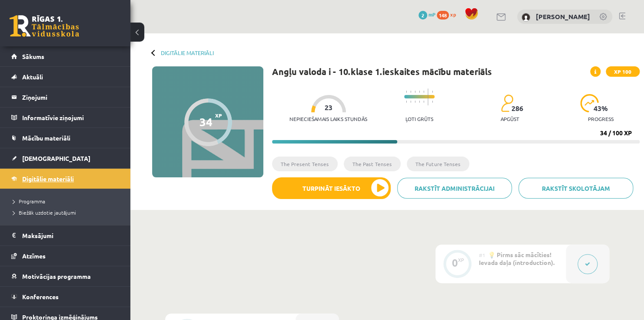 The height and width of the screenshot is (320, 644). I want to click on span: xp, so click(453, 15).